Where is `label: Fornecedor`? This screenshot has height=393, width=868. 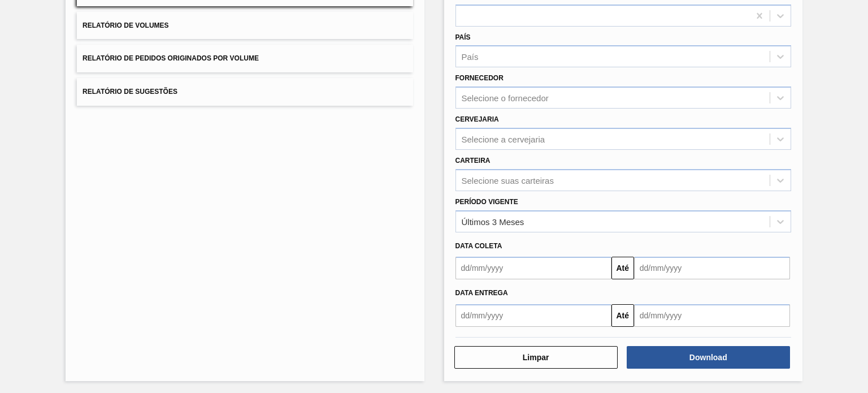
label: Fornecedor is located at coordinates (479, 78).